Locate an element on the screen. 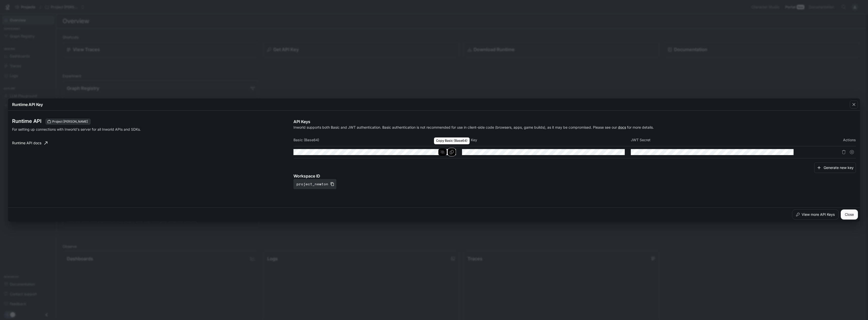 The image size is (868, 320). h3: Runtime API is located at coordinates (27, 122).